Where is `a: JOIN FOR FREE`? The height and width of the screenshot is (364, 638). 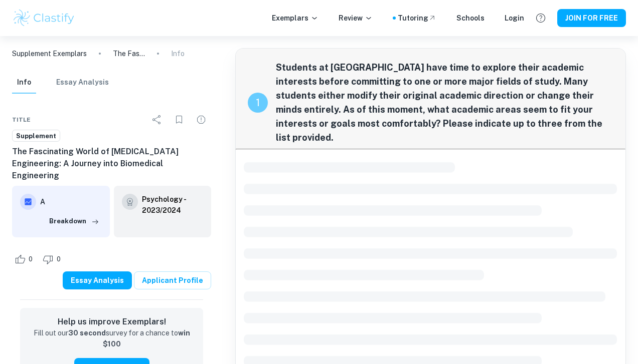
a: JOIN FOR FREE is located at coordinates (592, 18).